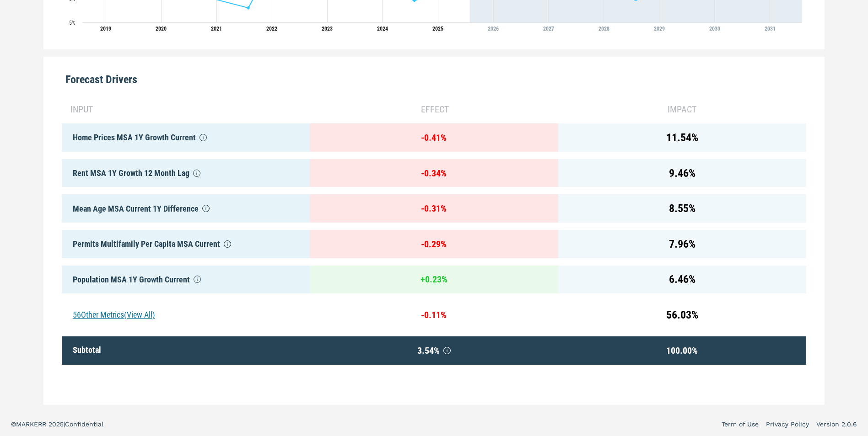 The image size is (868, 436). Describe the element at coordinates (682, 351) in the screenshot. I see `div: 100.00 %` at that location.